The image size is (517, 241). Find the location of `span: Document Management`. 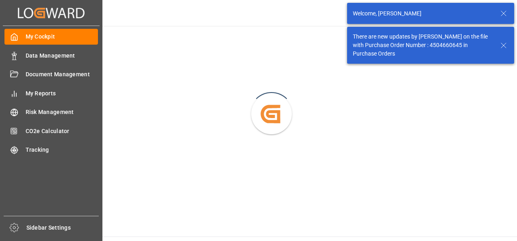

span: Document Management is located at coordinates (62, 74).